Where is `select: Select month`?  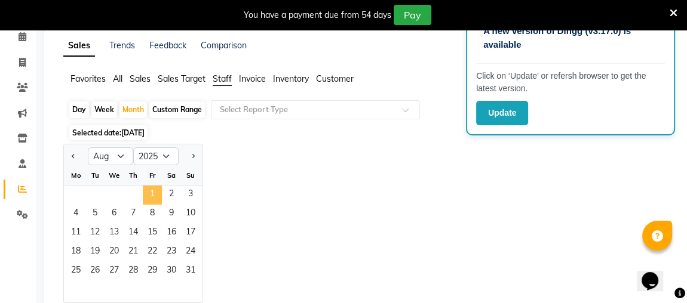 select: Select month is located at coordinates (111, 157).